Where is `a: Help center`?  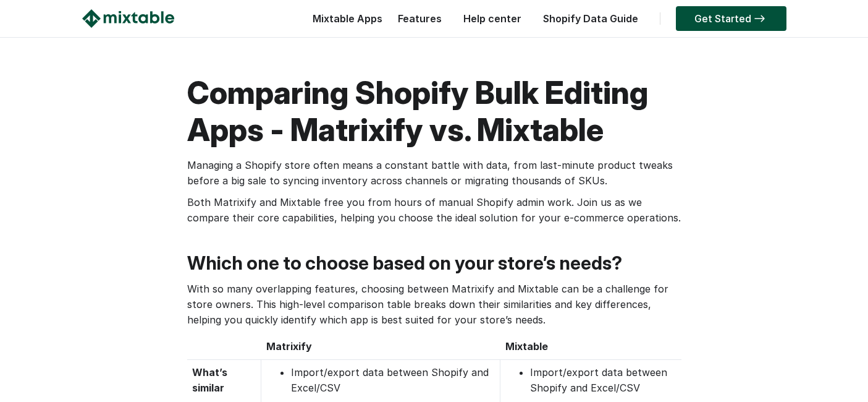
a: Help center is located at coordinates (492, 19).